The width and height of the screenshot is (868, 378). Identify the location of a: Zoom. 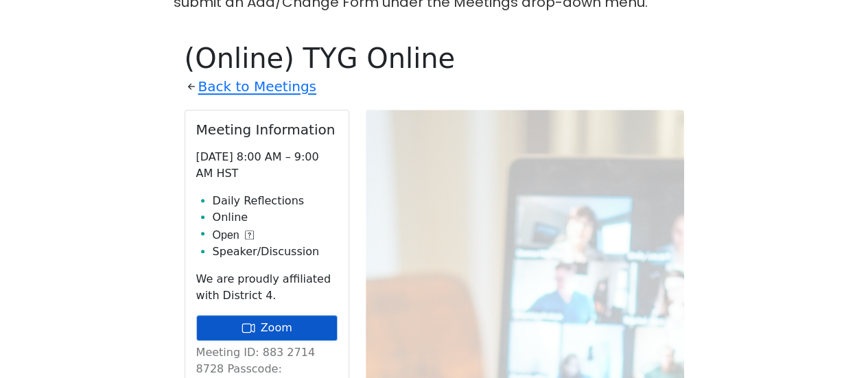
(267, 328).